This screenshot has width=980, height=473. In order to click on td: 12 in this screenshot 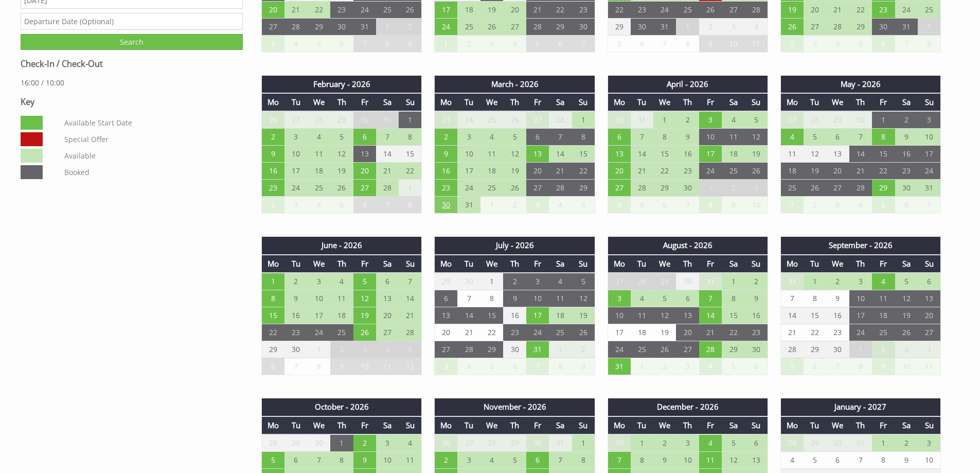, I will do `click(514, 154)`.